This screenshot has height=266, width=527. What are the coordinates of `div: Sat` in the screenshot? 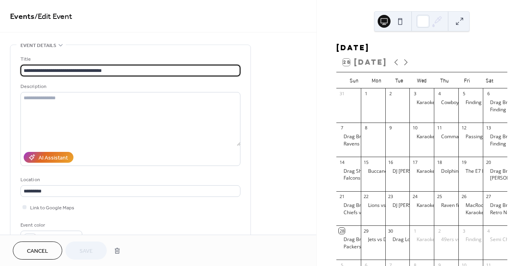 It's located at (490, 80).